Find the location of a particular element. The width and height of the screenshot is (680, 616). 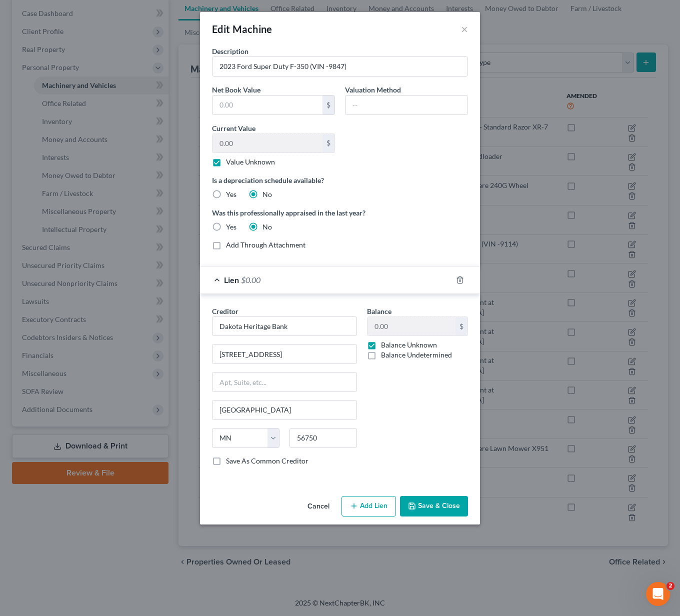

label: Net Book Value is located at coordinates (236, 89).